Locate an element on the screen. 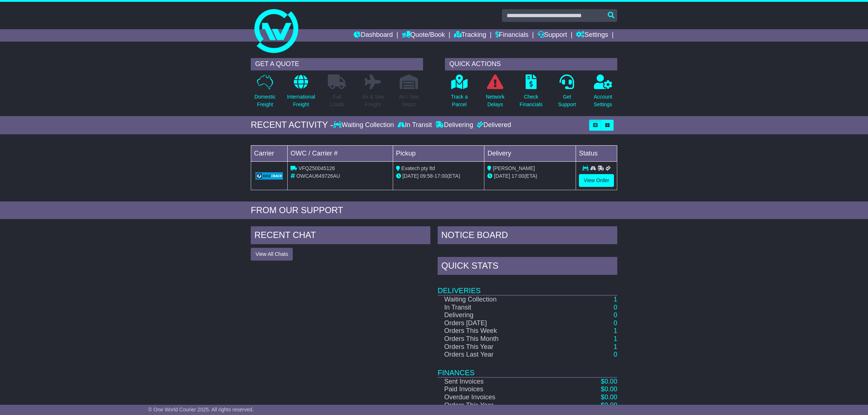  a: NetworkDelays is located at coordinates (495, 93).